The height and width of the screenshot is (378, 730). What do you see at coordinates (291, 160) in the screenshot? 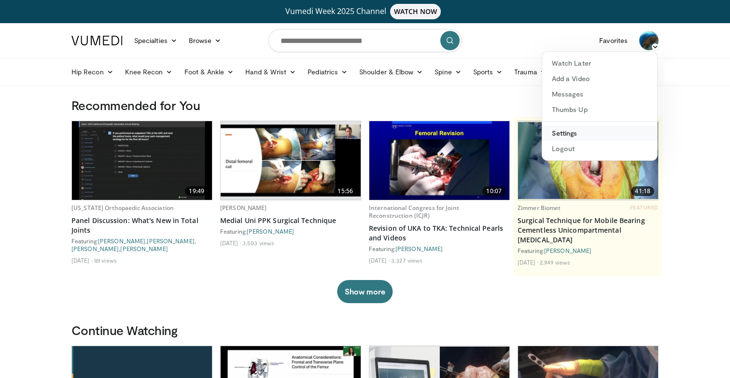
I see `img: 80405c95-6aea-4cda-9869-70f6c93ce453.620x360_q85_upscale.jpg` at bounding box center [291, 160].